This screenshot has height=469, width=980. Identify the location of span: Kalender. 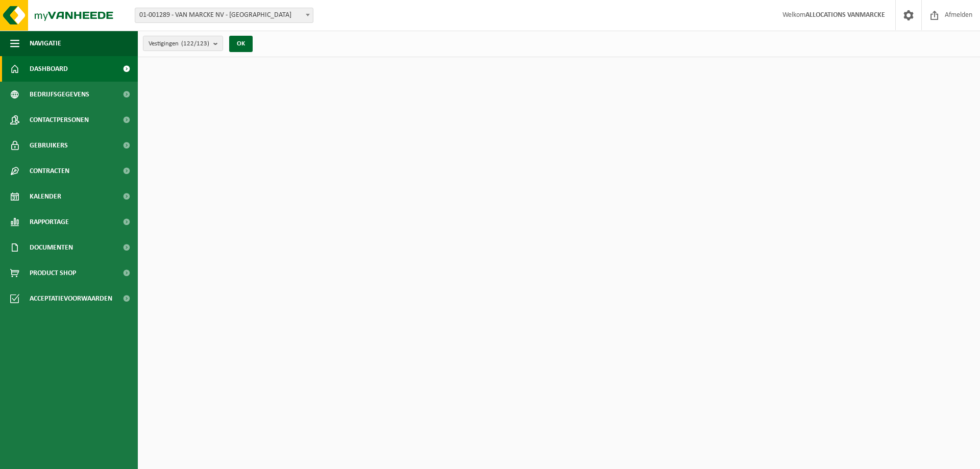
(45, 197).